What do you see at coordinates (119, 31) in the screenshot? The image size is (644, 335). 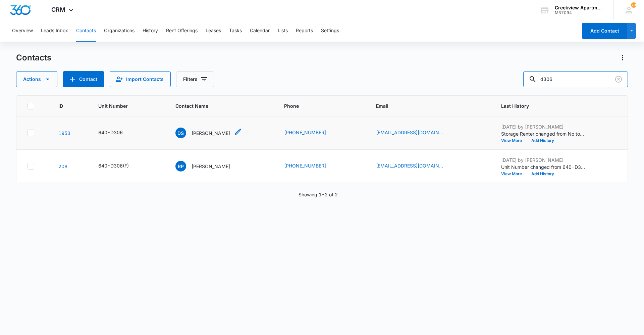 I see `button: Organizations` at bounding box center [119, 31].